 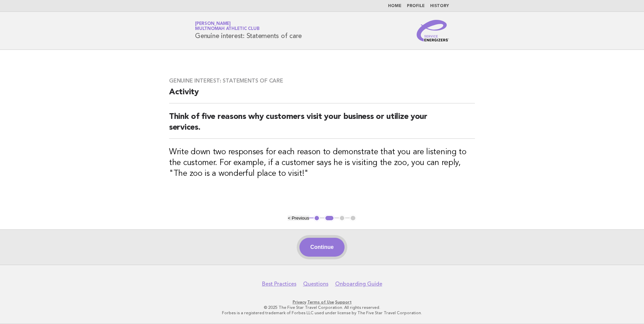 What do you see at coordinates (322, 95) in the screenshot?
I see `h2: Activity` at bounding box center [322, 95].